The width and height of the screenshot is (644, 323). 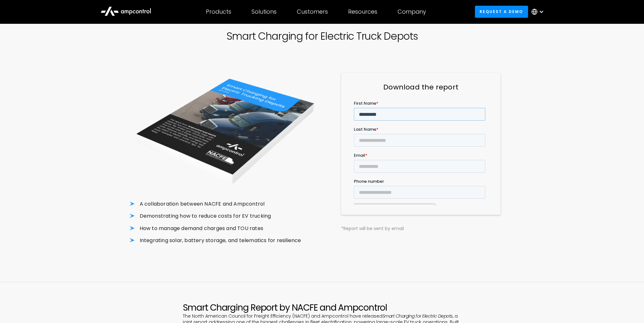 What do you see at coordinates (223, 204) in the screenshot?
I see `li: A collaboration between NACFE and Ampcontrol` at bounding box center [223, 204].